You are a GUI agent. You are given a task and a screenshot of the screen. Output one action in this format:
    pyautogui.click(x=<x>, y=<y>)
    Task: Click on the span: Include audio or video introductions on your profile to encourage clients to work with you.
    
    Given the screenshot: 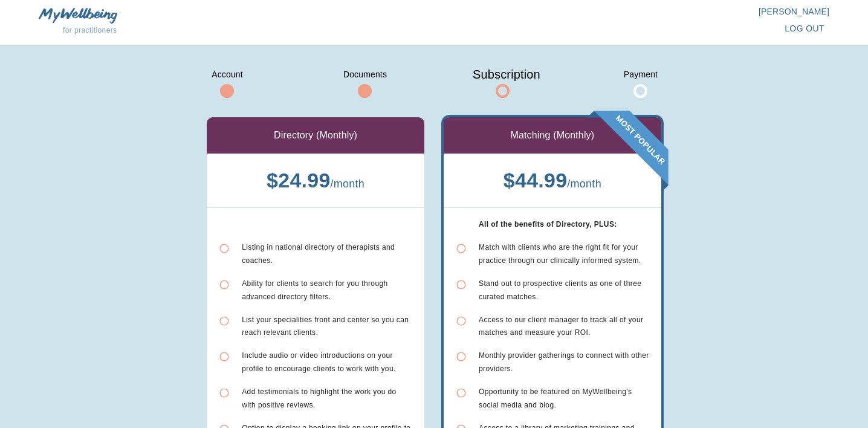 What is the action you would take?
    pyautogui.click(x=318, y=362)
    